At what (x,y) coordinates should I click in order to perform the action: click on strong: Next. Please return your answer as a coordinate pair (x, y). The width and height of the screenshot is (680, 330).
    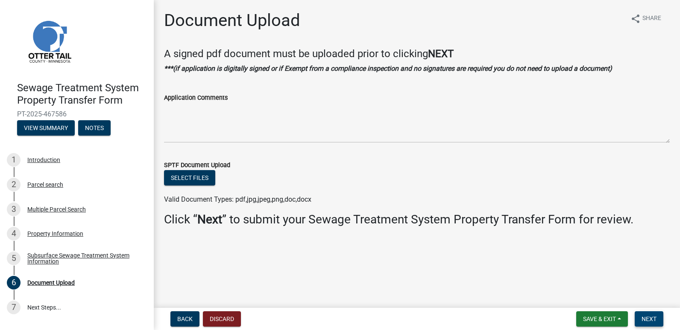
    Looking at the image, I should click on (210, 219).